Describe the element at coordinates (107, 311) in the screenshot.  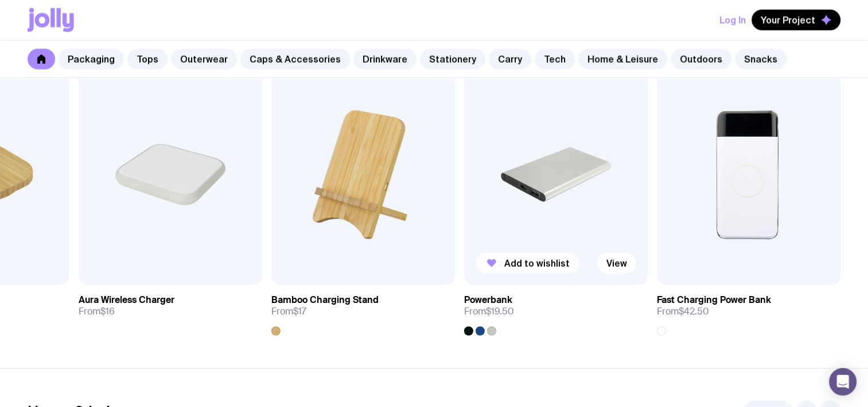
I see `span: $16` at that location.